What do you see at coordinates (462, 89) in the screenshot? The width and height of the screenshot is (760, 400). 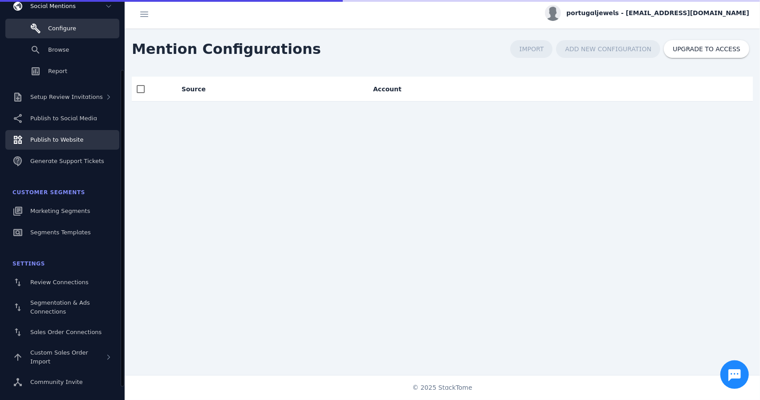 I see `mat-header-cell: Account` at bounding box center [462, 89].